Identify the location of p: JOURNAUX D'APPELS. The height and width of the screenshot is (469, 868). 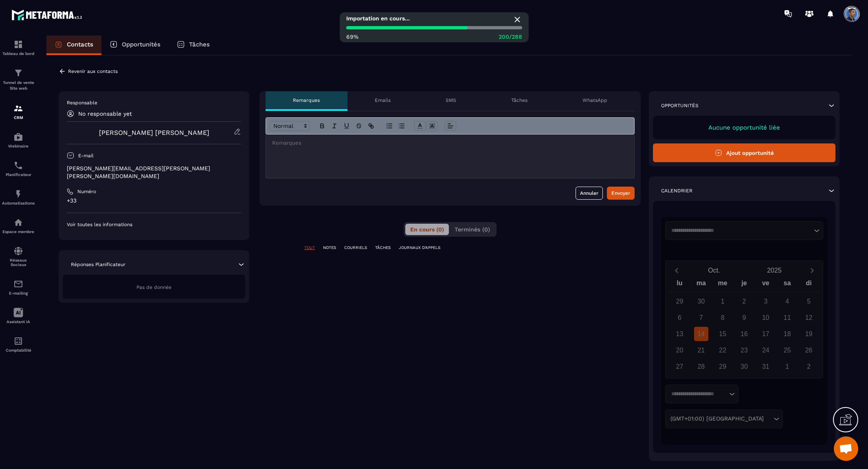
(420, 248).